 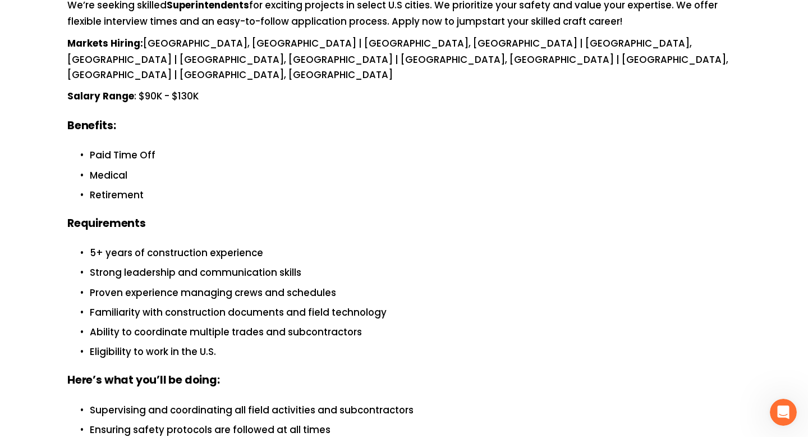 What do you see at coordinates (415, 410) in the screenshot?
I see `p: Supervising and coordinating all field activities and subcontractors` at bounding box center [415, 410].